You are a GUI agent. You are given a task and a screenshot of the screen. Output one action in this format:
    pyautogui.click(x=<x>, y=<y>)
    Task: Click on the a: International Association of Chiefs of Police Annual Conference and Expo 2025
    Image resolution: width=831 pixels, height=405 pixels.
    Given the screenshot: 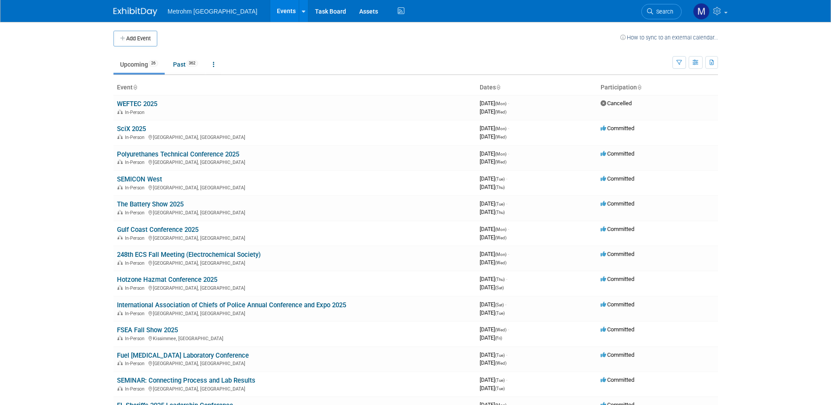 What is the action you would take?
    pyautogui.click(x=231, y=305)
    